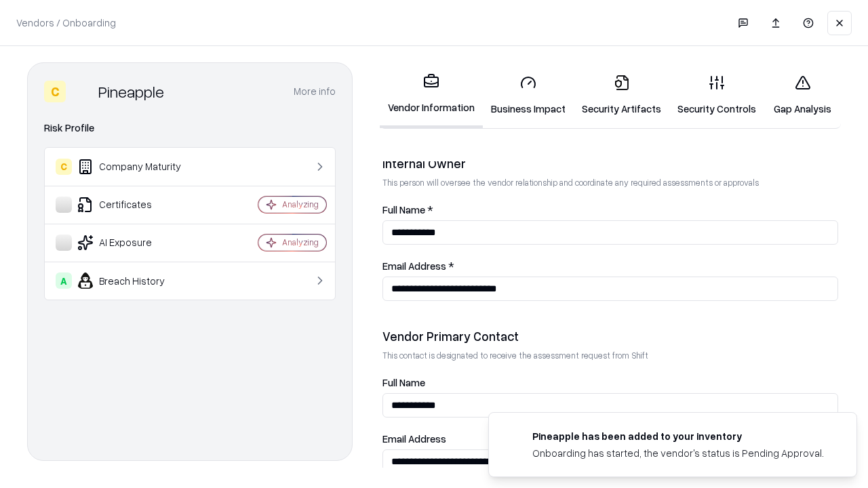 The image size is (868, 488). What do you see at coordinates (611, 266) in the screenshot?
I see `label: Email Address *` at bounding box center [611, 266].